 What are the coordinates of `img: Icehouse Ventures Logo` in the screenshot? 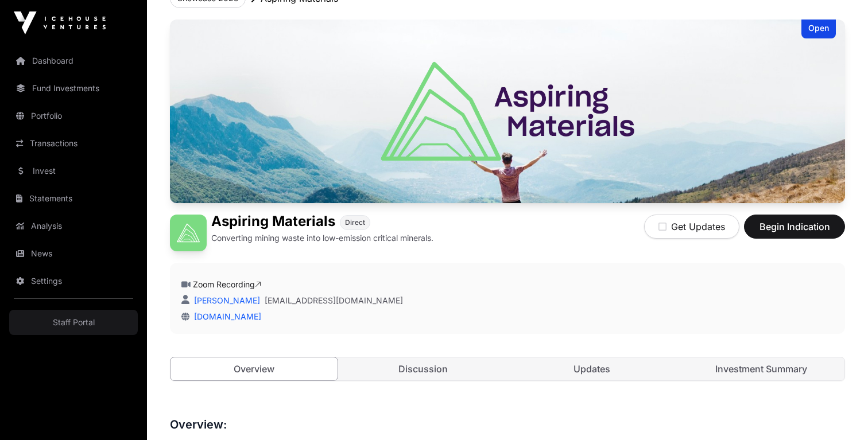 It's located at (60, 23).